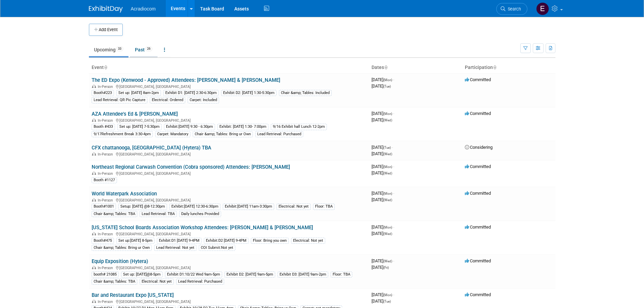 The width and height of the screenshot is (644, 308). Describe the element at coordinates (385, 67) in the screenshot. I see `a: Sort by Start Date` at that location.